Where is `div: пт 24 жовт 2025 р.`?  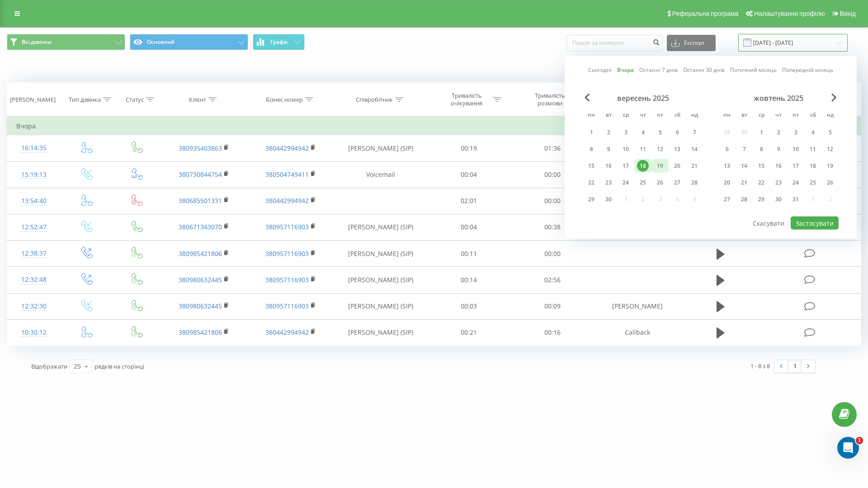 div: пт 24 жовт 2025 р. is located at coordinates (796, 183).